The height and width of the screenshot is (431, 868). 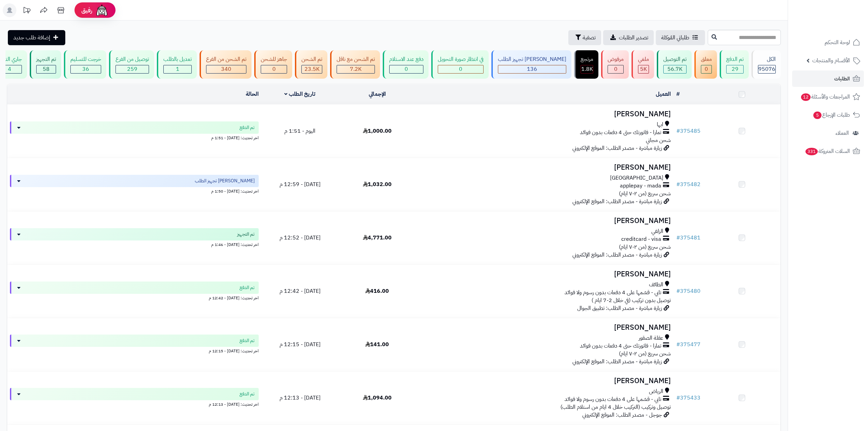 What do you see at coordinates (660, 124) in the screenshot?
I see `span: ابها` at bounding box center [660, 124].